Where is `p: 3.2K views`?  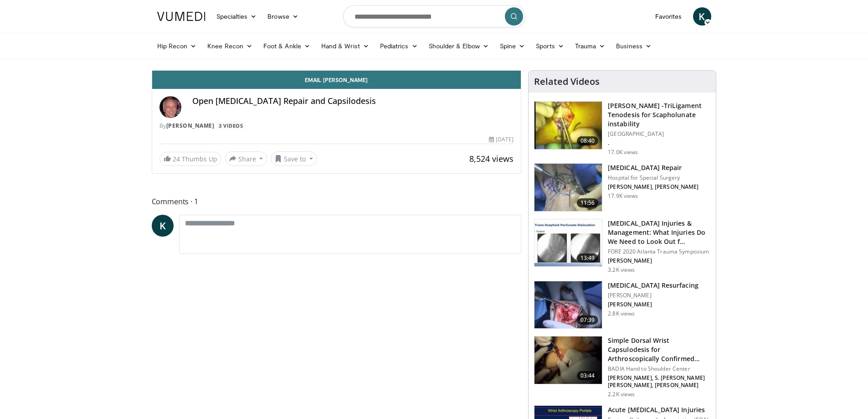
p: 3.2K views is located at coordinates (621, 270).